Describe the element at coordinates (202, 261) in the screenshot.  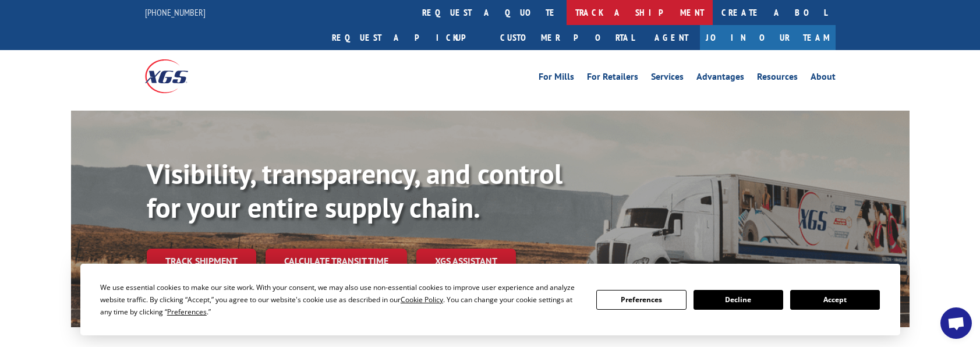
I see `a: Track shipment` at that location.